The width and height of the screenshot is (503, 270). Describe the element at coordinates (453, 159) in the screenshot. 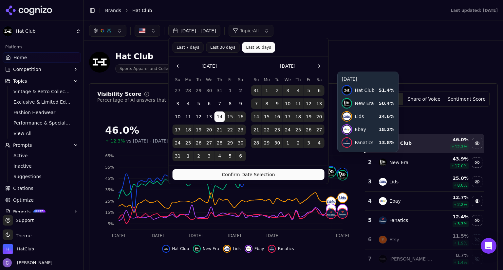

I see `div: 43.9 %` at that location.